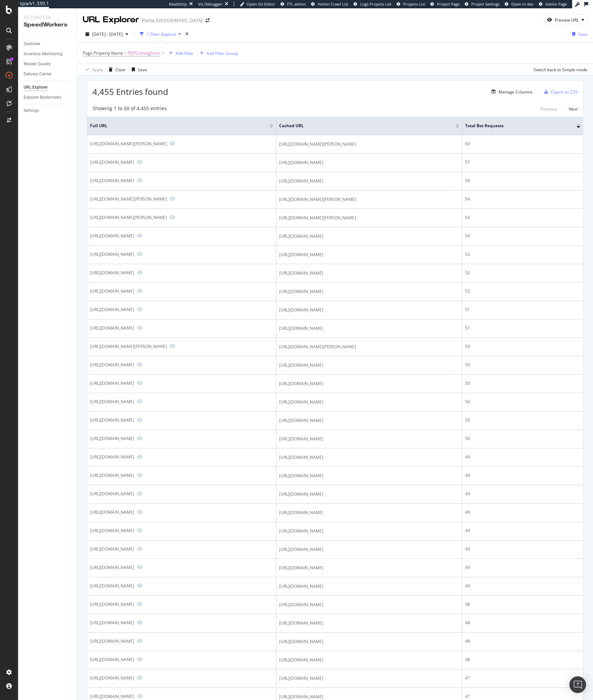 This screenshot has width=593, height=700. I want to click on a: Preview https://ca.puma.com/ca/en/pd/city-rider-disruptive-camo-mens-sneakers/385620, so click(139, 291).